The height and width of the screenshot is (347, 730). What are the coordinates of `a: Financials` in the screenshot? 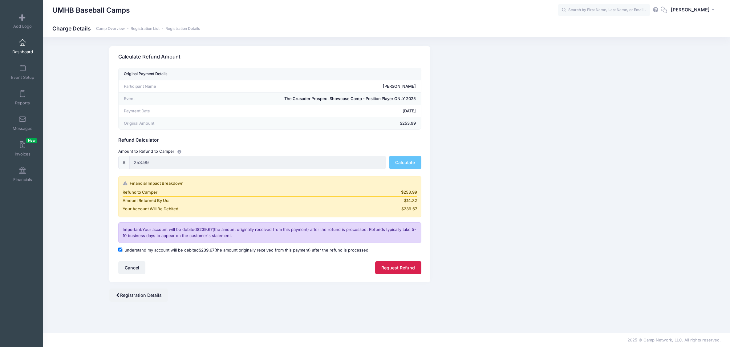 It's located at (22, 174).